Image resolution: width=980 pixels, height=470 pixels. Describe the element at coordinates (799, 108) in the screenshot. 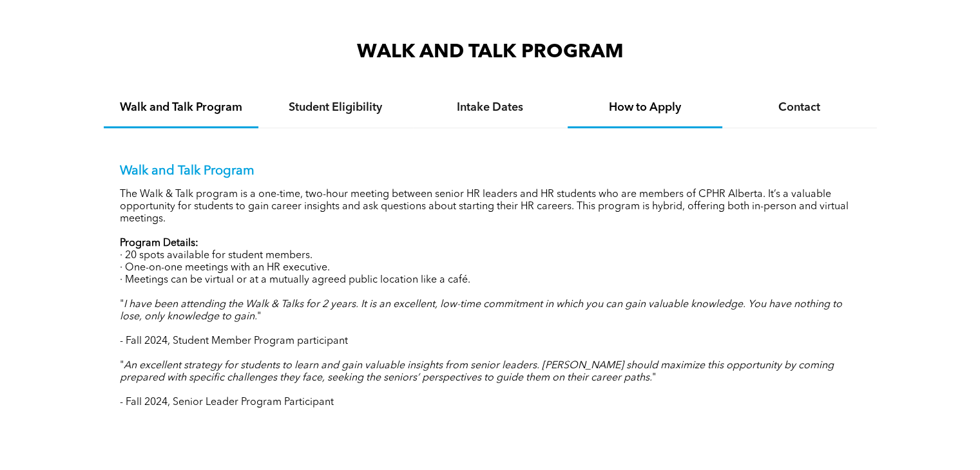

I see `h4: Contact` at that location.